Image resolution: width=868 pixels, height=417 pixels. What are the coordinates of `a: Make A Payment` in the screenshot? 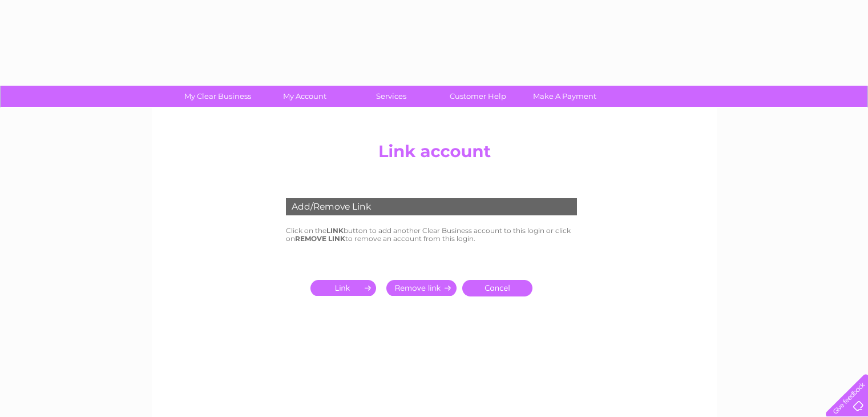 It's located at (565, 96).